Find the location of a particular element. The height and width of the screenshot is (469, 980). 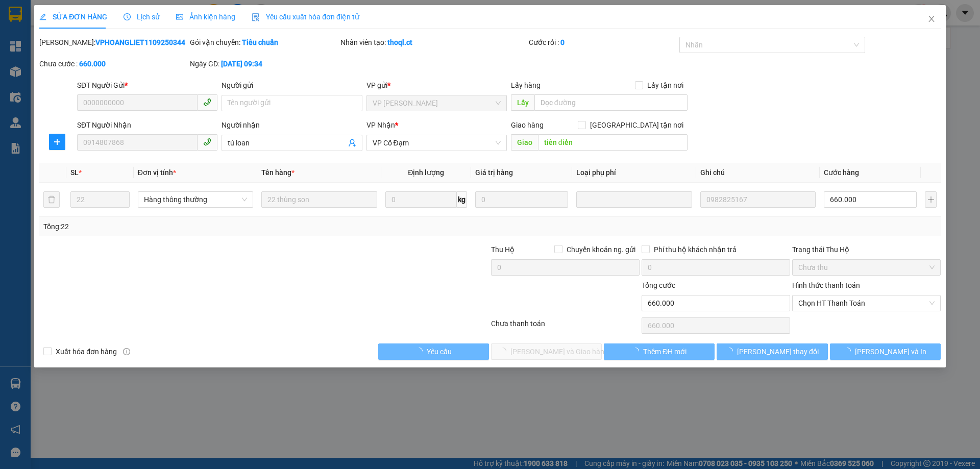

button: Yêu cầu is located at coordinates (433, 352).